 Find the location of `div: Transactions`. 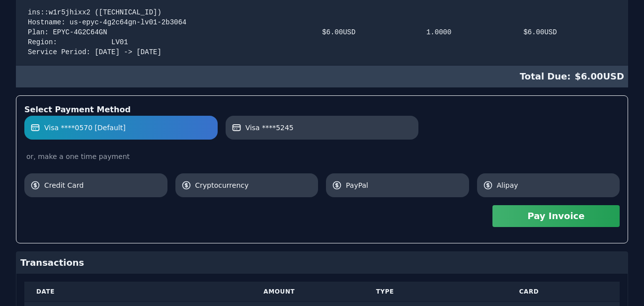

div: Transactions is located at coordinates (322, 263).